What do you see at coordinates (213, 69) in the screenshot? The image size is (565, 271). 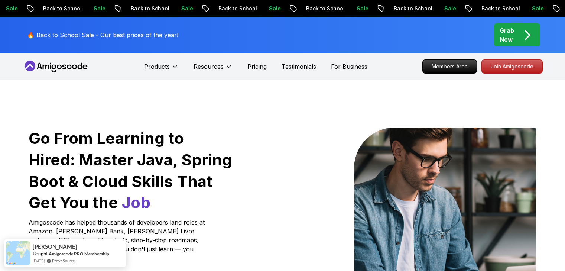 I see `button: Resources` at bounding box center [213, 69].